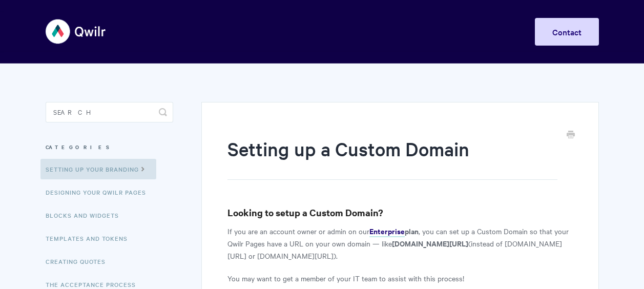  Describe the element at coordinates (570, 136) in the screenshot. I see `a: Print this Article` at that location.